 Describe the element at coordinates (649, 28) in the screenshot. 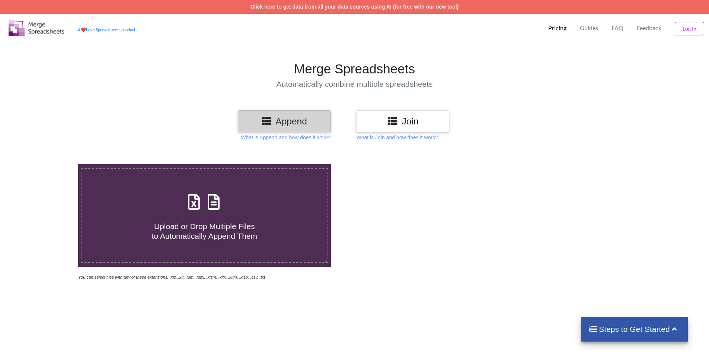

I see `span: Feedback` at that location.